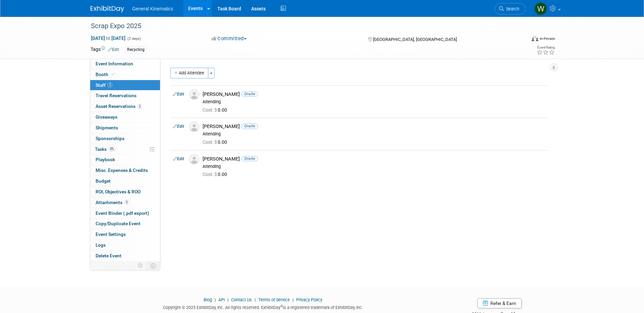  I want to click on a: Tasks0%, so click(125, 149).